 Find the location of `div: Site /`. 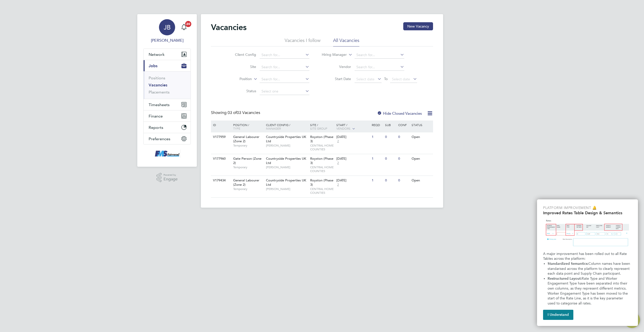

div: Site / is located at coordinates (322, 126).